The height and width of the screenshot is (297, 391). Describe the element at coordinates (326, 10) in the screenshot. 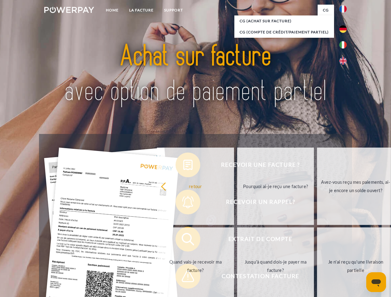

I see `a: CG` at that location.